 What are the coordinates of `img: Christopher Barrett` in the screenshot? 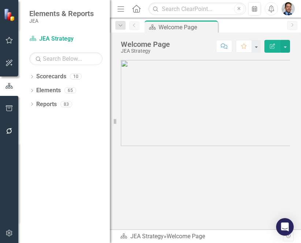 It's located at (288, 9).